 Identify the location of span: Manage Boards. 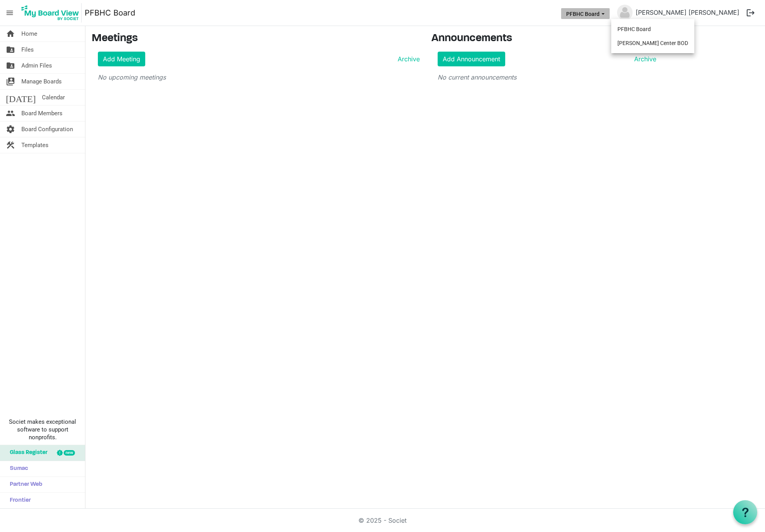
(42, 81).